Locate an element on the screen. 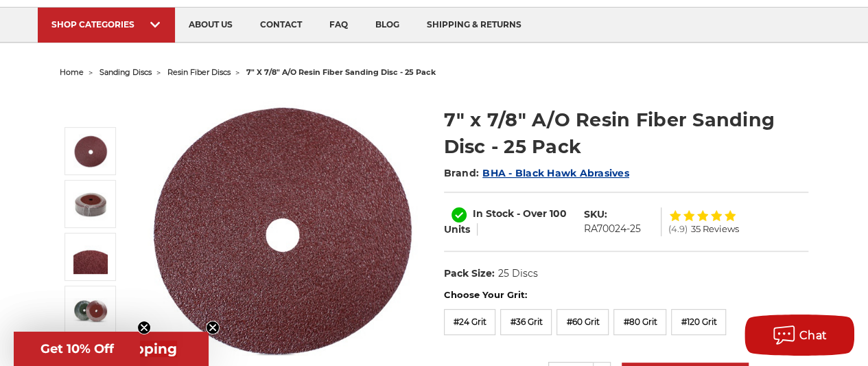 This screenshot has height=366, width=868. span: - Over is located at coordinates (532, 214).